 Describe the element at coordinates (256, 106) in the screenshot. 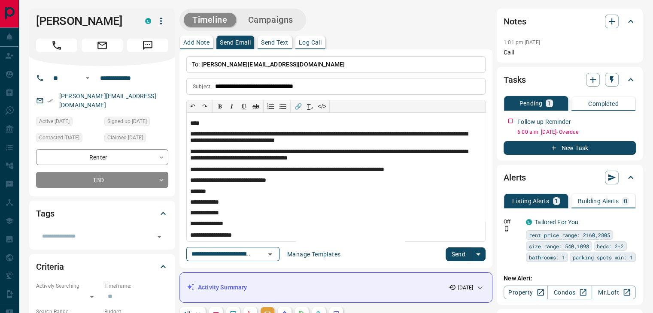

I see `button: ab` at that location.